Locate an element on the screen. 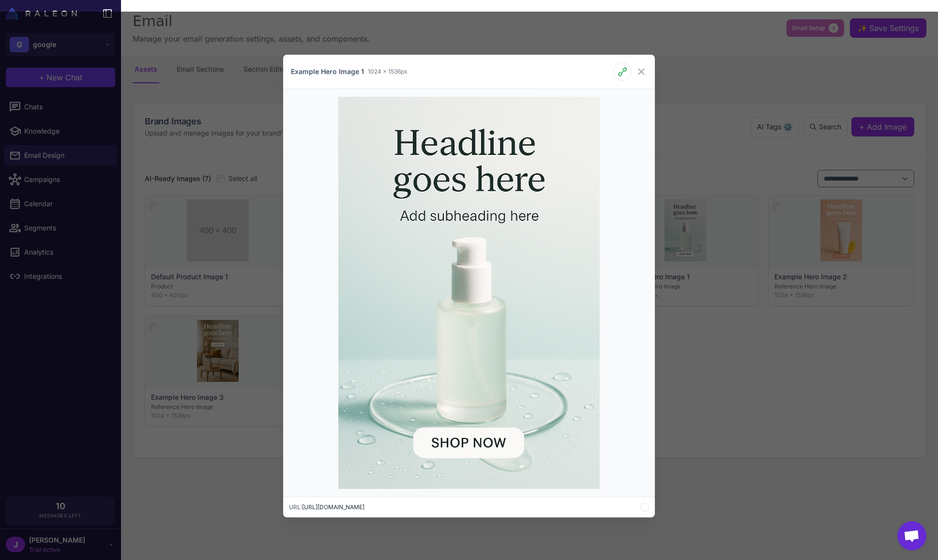 This screenshot has width=938, height=560. div: URL: is located at coordinates (327, 506).